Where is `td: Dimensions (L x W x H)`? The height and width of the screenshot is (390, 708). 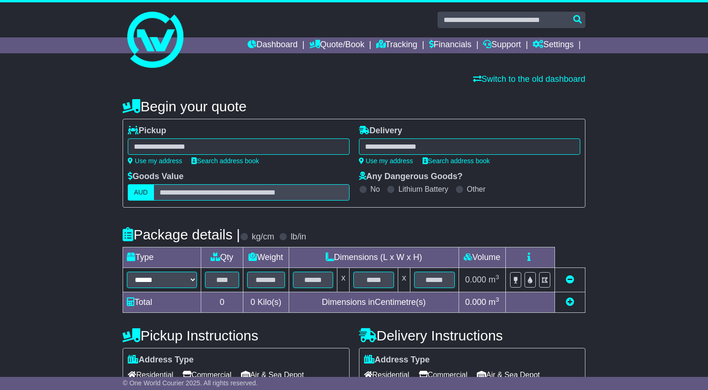
td: Dimensions (L x W x H) is located at coordinates (374, 258).